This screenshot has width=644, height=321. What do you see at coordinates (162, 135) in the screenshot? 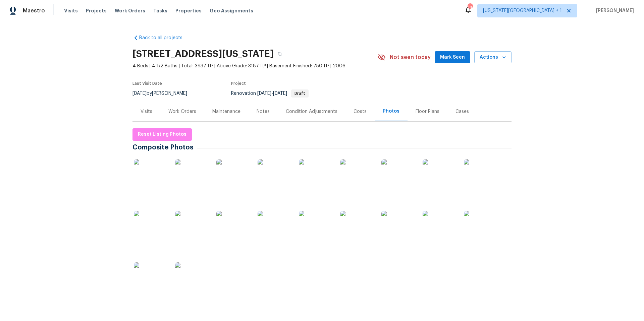
I see `span: Reset Listing Photos` at bounding box center [162, 135].